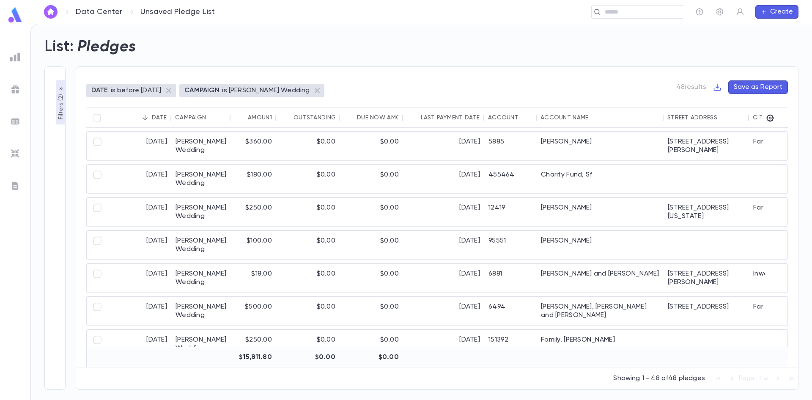  I want to click on img: home_white.a664292cf8c1dea59945f0da9f25487c.svg, so click(51, 12).